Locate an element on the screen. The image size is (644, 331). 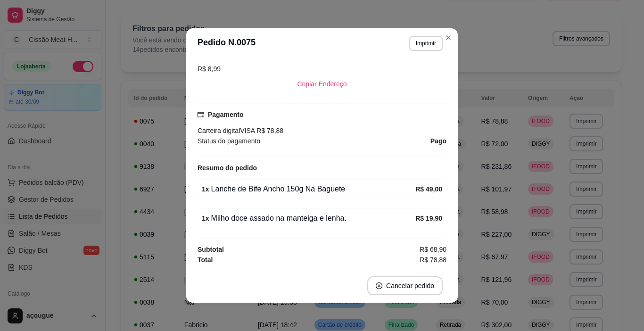
button: Imprimir is located at coordinates (426, 43).